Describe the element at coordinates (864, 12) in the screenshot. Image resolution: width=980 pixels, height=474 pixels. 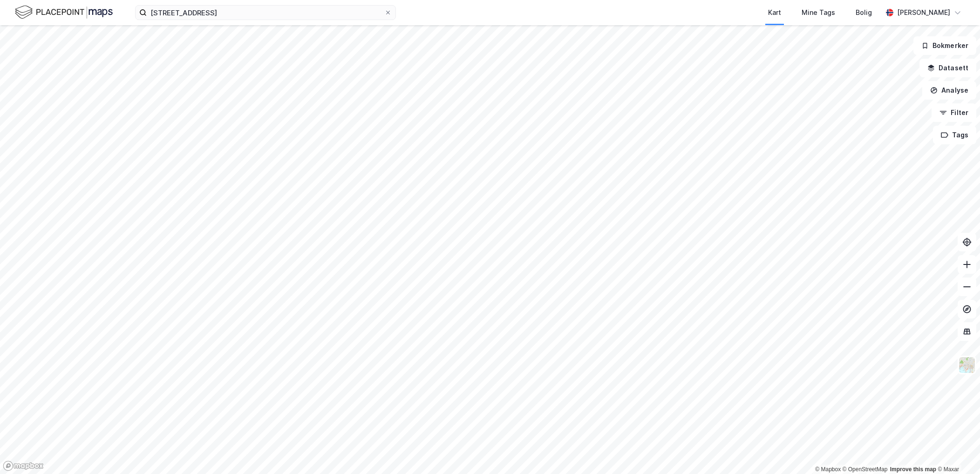
I see `div: Bolig` at that location.